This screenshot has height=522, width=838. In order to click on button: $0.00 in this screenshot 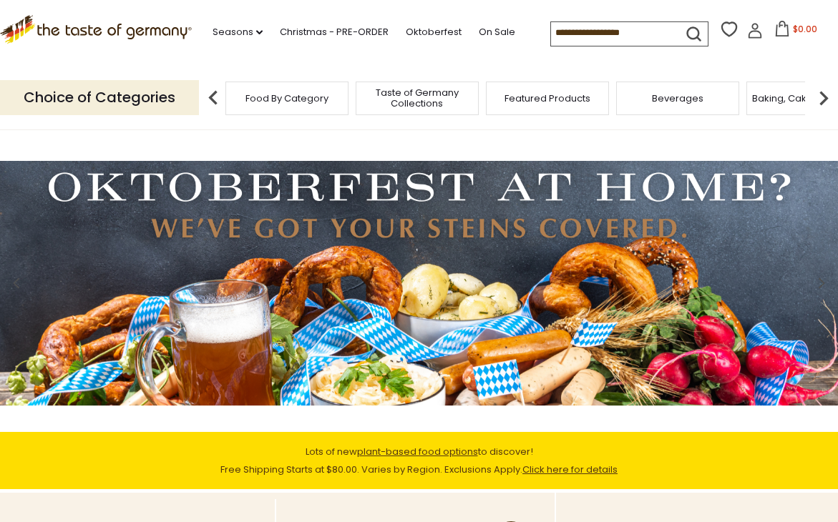, I will do `click(796, 31)`.